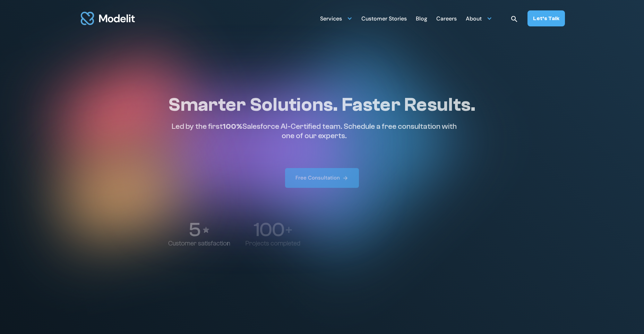  What do you see at coordinates (367, 230) in the screenshot?
I see `img: Percentage` at bounding box center [367, 230].